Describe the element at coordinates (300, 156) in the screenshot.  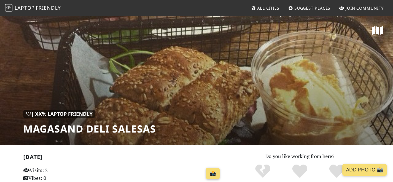
I see `p: Do you like working from here?` at that location.